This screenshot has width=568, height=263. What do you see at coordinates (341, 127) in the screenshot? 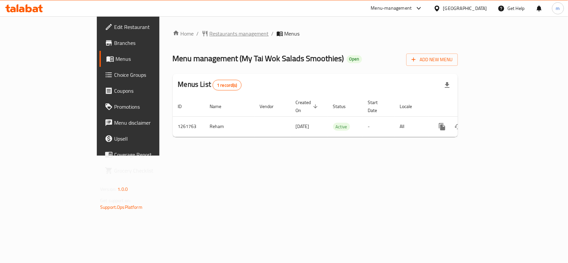
I see `div: Active` at bounding box center [341, 127].